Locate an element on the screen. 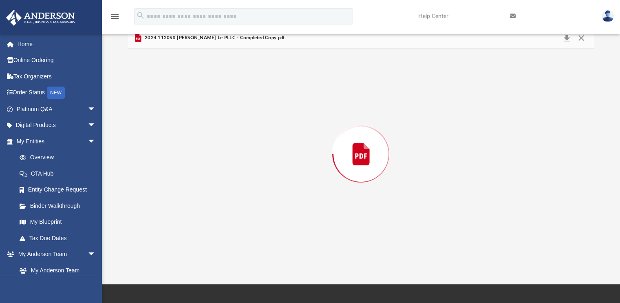 This screenshot has width=620, height=303. a: Entity Change Request is located at coordinates (60, 190).